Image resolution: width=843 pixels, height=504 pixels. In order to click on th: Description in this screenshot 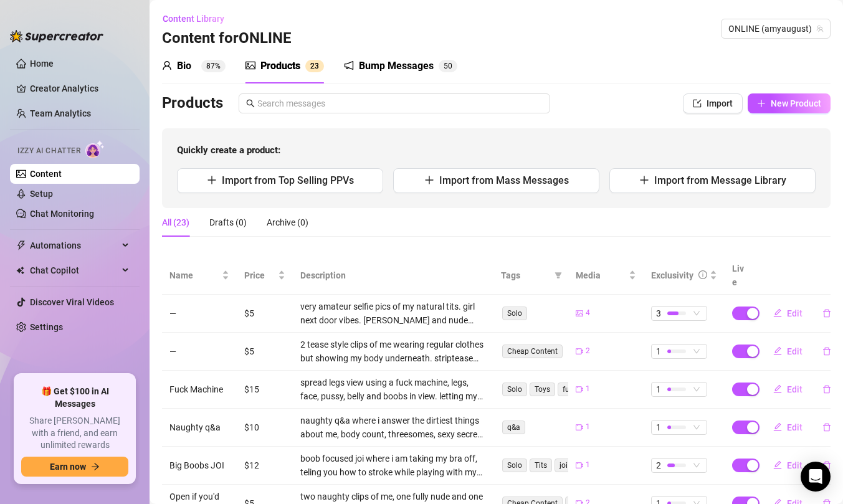, I will do `click(394, 275)`.